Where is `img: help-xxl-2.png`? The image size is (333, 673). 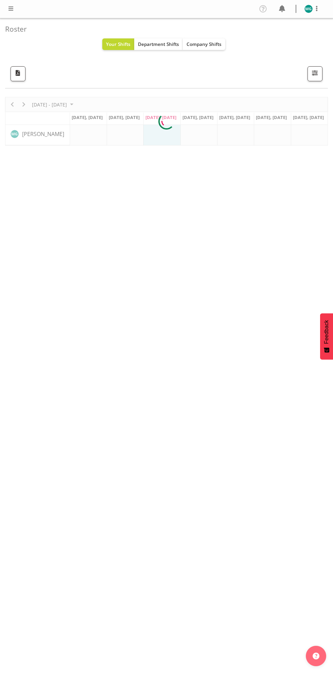 img: help-xxl-2.png is located at coordinates (316, 656).